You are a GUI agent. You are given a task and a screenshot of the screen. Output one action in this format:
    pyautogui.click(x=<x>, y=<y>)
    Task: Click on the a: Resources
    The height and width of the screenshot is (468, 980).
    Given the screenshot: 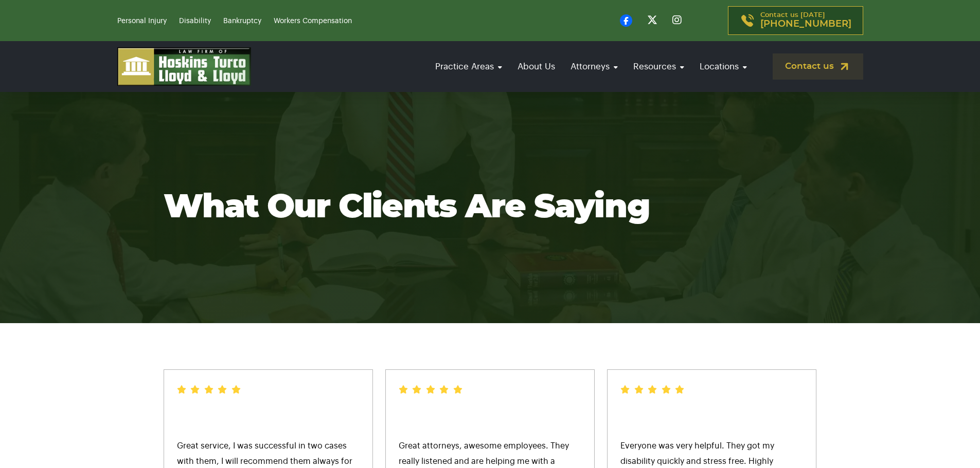 What is the action you would take?
    pyautogui.click(x=659, y=67)
    